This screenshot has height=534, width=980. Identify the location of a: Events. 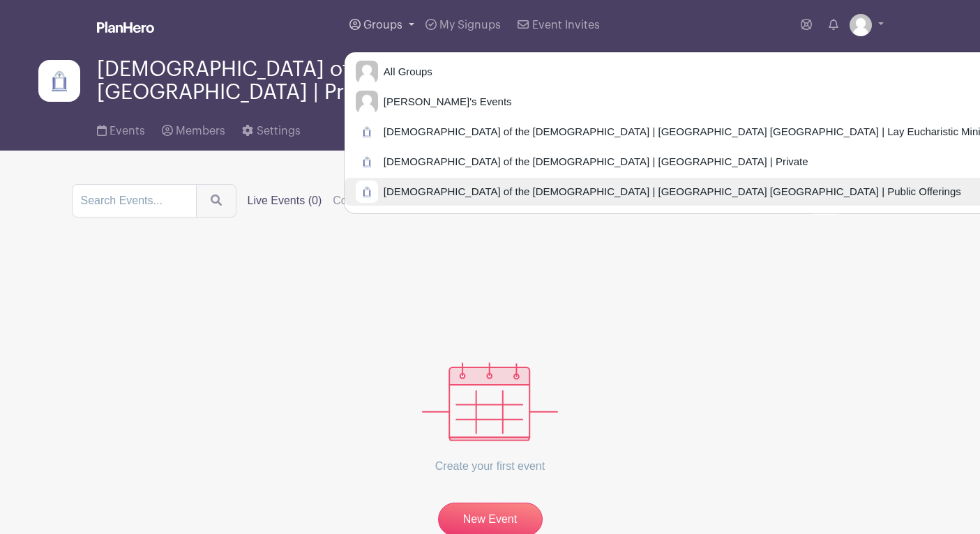
(121, 128).